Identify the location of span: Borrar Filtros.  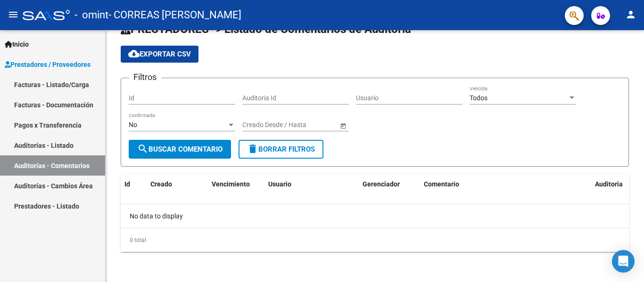
(281, 149).